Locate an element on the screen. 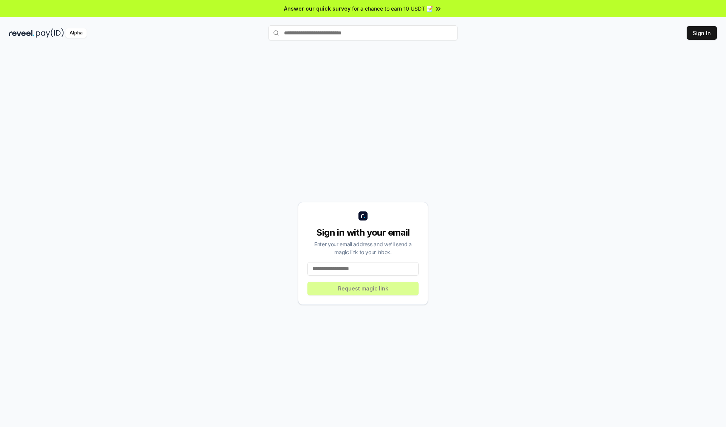 This screenshot has height=427, width=726. img: reveel_dark is located at coordinates (22, 33).